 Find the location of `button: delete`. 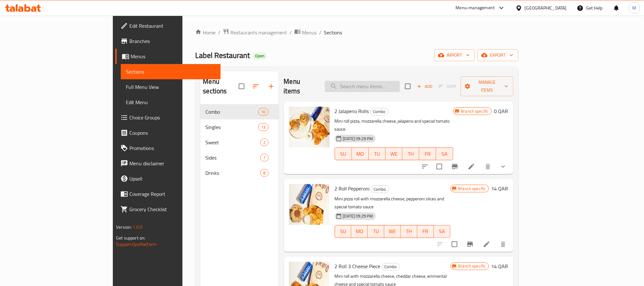

button: delete is located at coordinates (488, 166).